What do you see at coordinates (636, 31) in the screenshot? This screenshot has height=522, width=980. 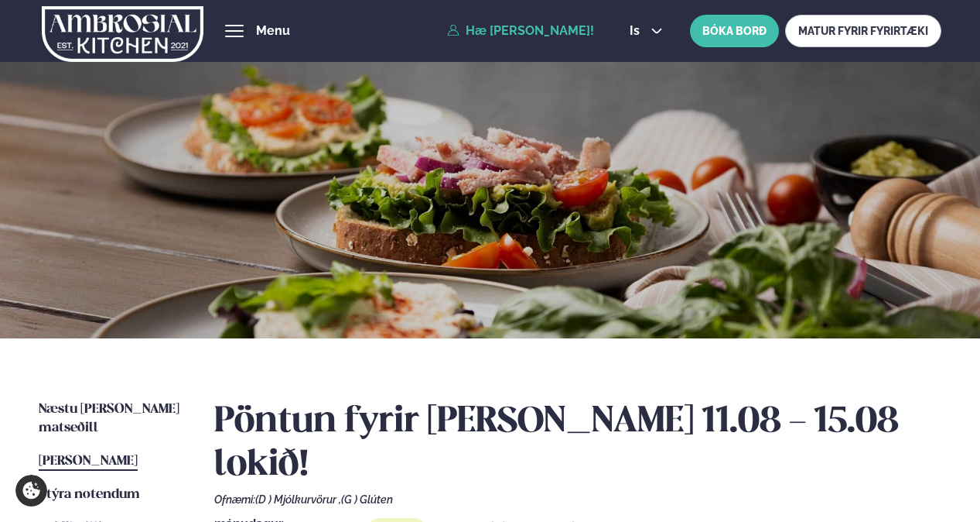 I see `span: is` at bounding box center [636, 31].